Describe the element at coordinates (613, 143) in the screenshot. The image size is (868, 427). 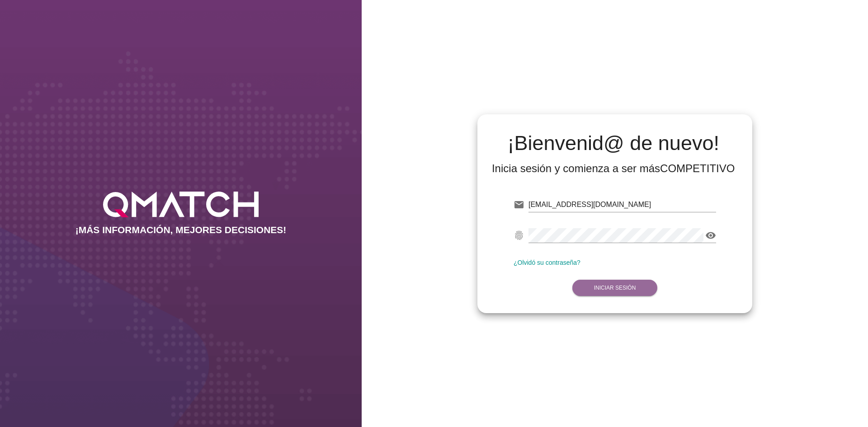
I see `h2: ¡Bienvenid@ de nuevo!` at that location.